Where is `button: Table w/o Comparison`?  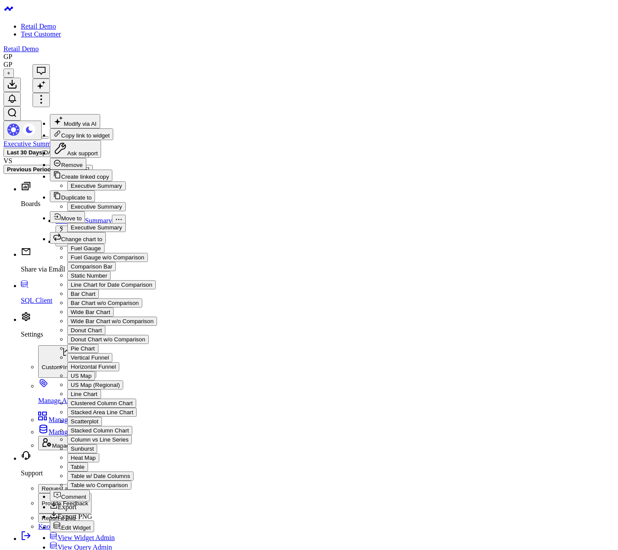
button: Table w/o Comparison is located at coordinates (99, 485).